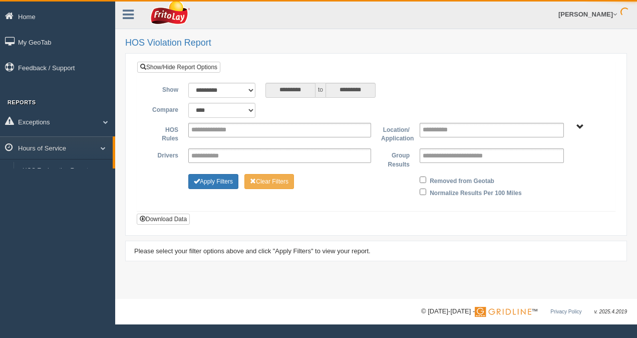  Describe the element at coordinates (321, 90) in the screenshot. I see `span: to` at that location.